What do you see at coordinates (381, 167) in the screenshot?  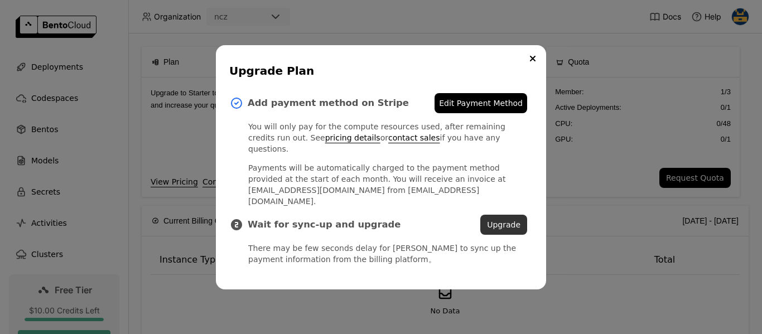 I see `div: dialog` at bounding box center [381, 167].